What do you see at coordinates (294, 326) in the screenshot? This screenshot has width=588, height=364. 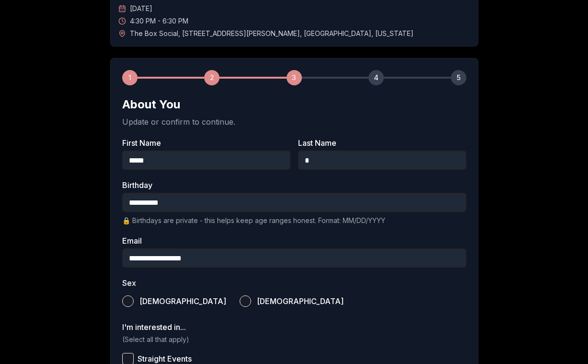 I see `label: I'm interested in...` at bounding box center [294, 326].